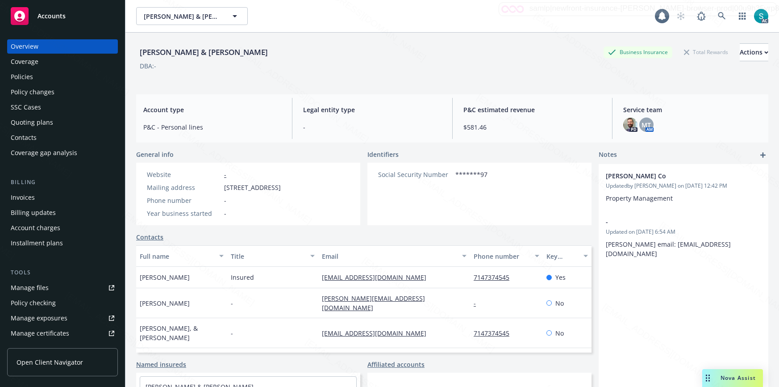 The width and height of the screenshot is (779, 387). I want to click on a: 7147374545, so click(495, 277).